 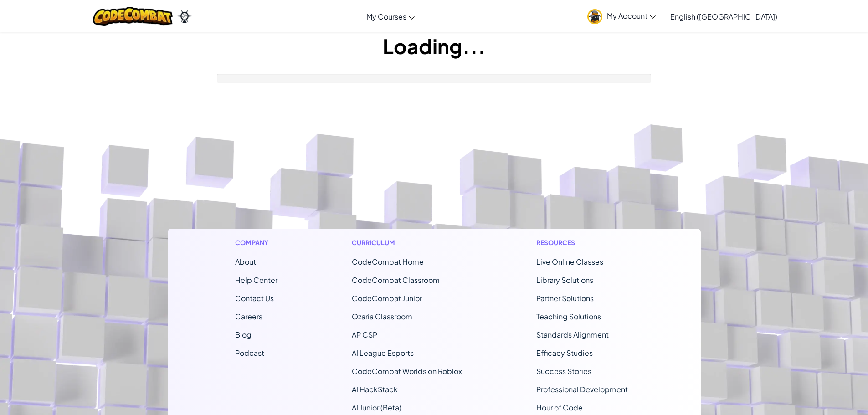 I want to click on a: AI Junior (Beta), so click(x=377, y=407).